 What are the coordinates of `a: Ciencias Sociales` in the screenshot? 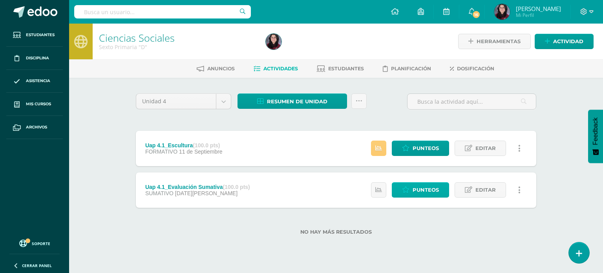 It's located at (137, 38).